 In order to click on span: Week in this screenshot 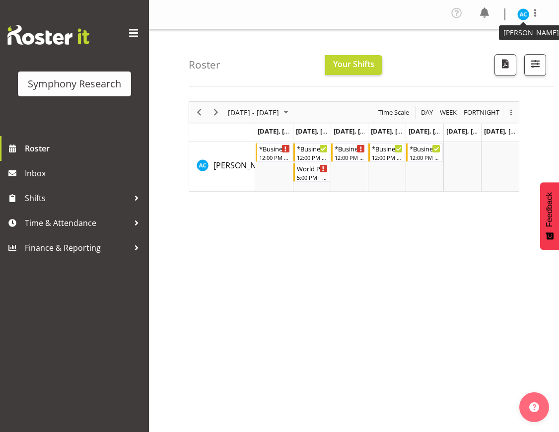, I will do `click(448, 112)`.